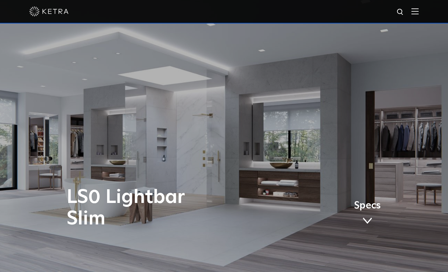  What do you see at coordinates (367, 214) in the screenshot?
I see `a: Specs` at bounding box center [367, 214].